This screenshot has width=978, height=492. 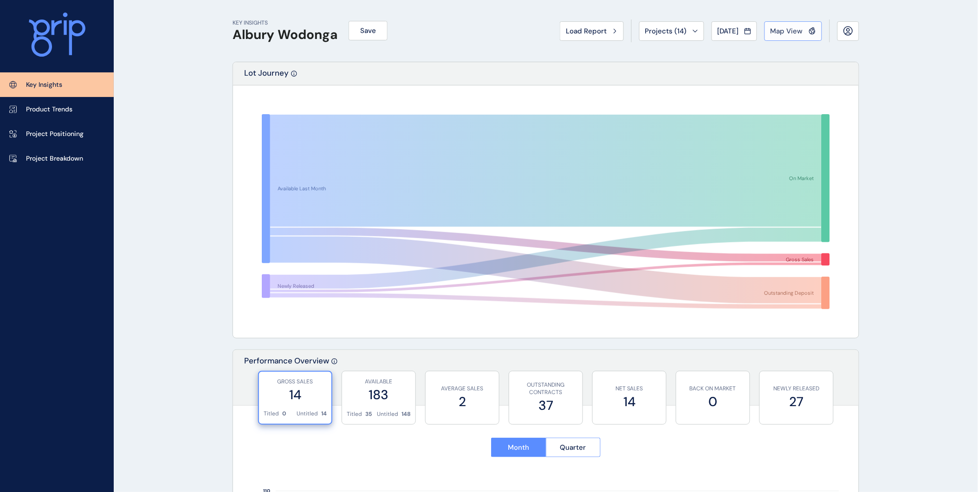 I want to click on span: Month, so click(x=518, y=447).